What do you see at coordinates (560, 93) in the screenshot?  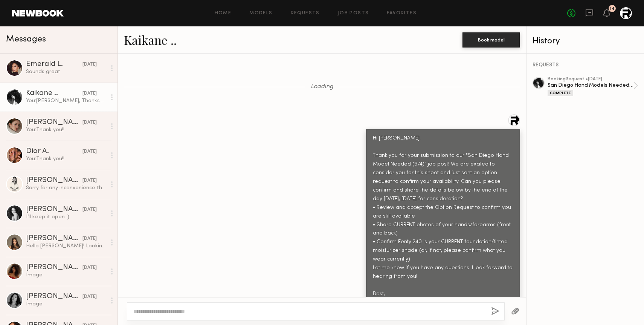 I see `div: Complete` at bounding box center [560, 93].